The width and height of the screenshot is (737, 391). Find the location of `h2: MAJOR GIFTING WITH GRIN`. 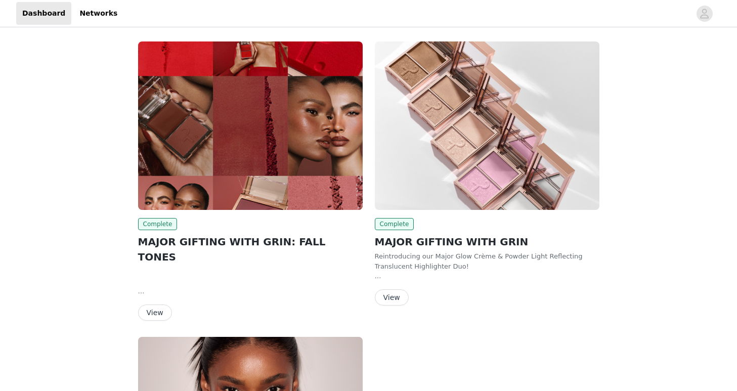

h2: MAJOR GIFTING WITH GRIN is located at coordinates (487, 242).